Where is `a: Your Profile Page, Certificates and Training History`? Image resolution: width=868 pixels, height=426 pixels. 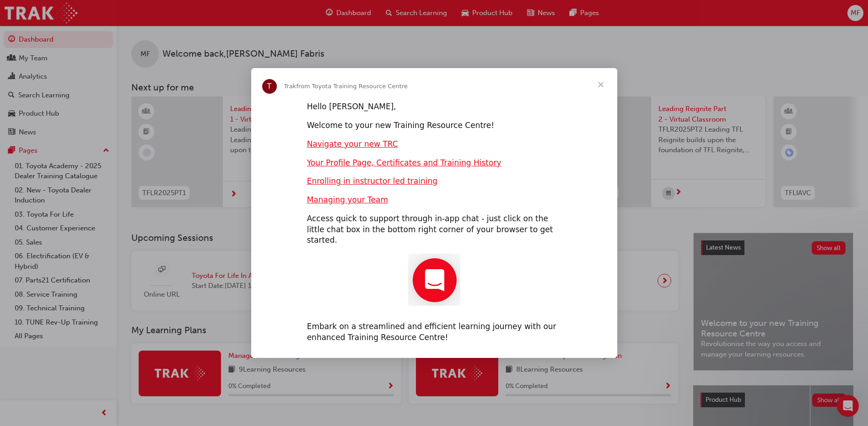 a: Your Profile Page, Certificates and Training History is located at coordinates (404, 163).